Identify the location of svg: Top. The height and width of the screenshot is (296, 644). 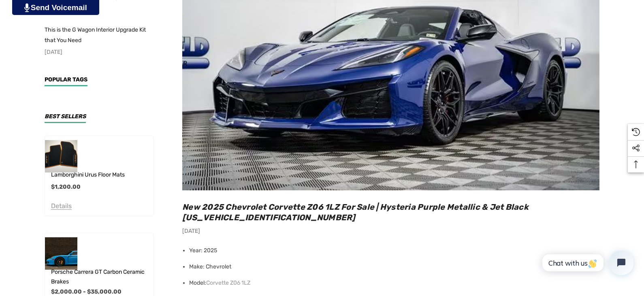
(636, 164).